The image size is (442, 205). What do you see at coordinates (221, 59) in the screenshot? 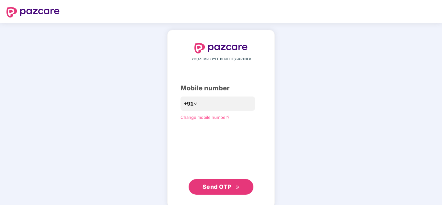
I see `span: YOUR EMPLOYEE BENEFITS PARTNER` at bounding box center [221, 59].